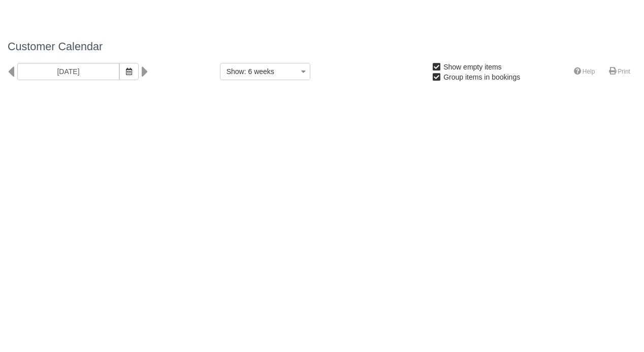 The image size is (644, 352). Describe the element at coordinates (600, 21) in the screenshot. I see `p: Downtown Bites` at that location.